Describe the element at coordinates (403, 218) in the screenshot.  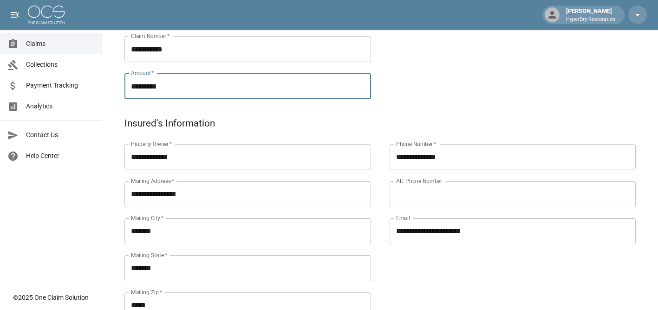
I see `label: Email` at that location.